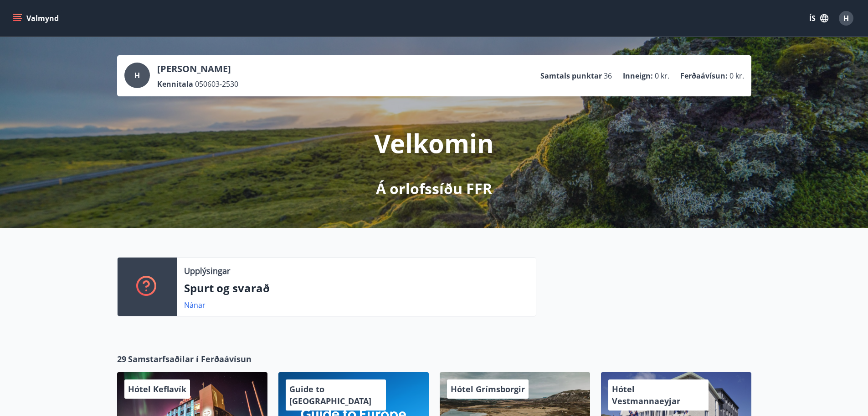 The height and width of the screenshot is (416, 868). What do you see at coordinates (216, 84) in the screenshot?
I see `span: 050603-2530` at bounding box center [216, 84].